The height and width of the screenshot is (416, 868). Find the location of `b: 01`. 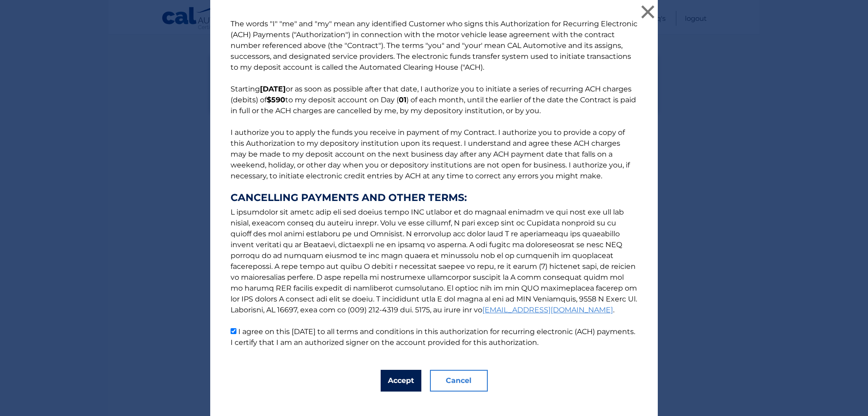

b: 01 is located at coordinates (402, 100).